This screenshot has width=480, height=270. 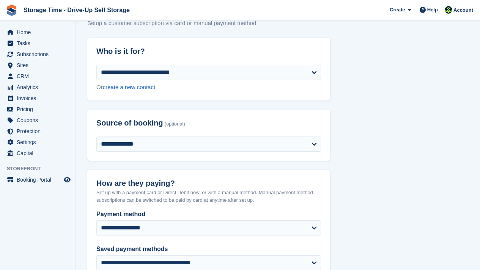 I want to click on span: Pricing, so click(x=40, y=109).